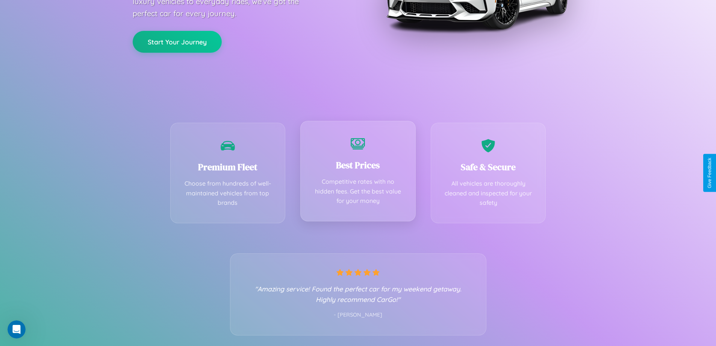  What do you see at coordinates (710, 173) in the screenshot?
I see `div: Give Feedback` at bounding box center [710, 173].